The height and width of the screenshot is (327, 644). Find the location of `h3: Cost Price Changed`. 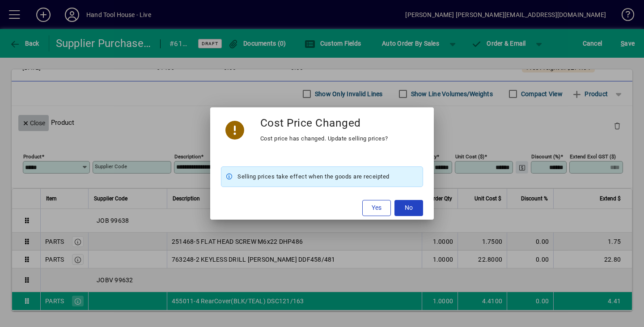

h3: Cost Price Changed is located at coordinates (310, 123).